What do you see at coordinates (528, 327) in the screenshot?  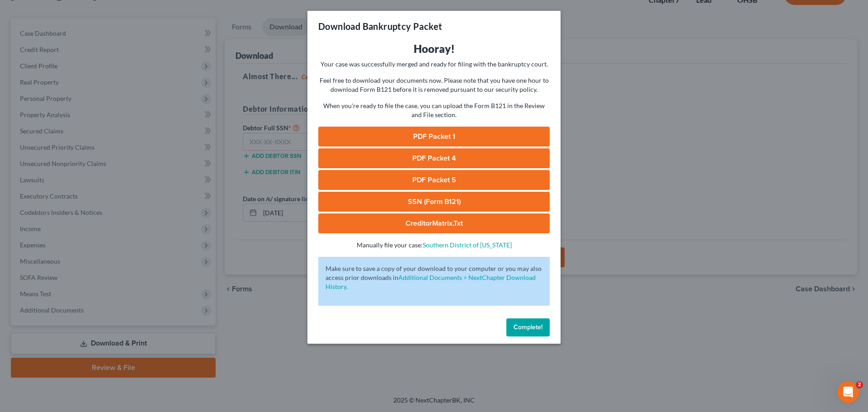 I see `span: Complete!` at bounding box center [528, 327].